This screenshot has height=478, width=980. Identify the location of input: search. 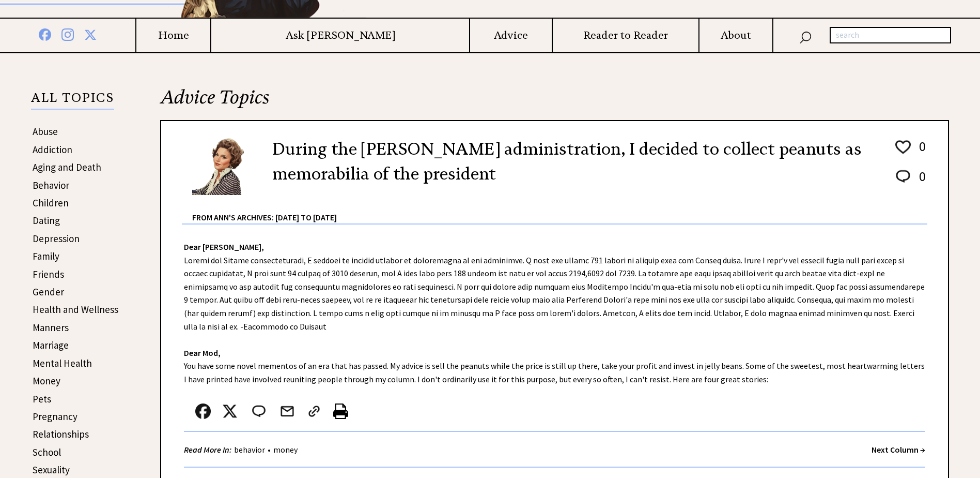
(890, 35).